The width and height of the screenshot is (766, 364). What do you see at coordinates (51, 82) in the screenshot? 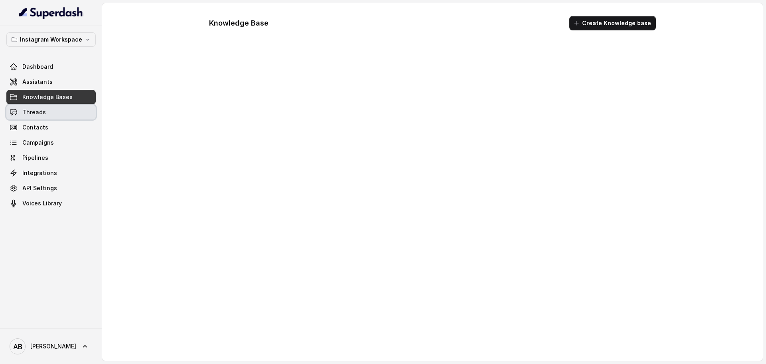
I see `a: Assistants` at bounding box center [51, 82].